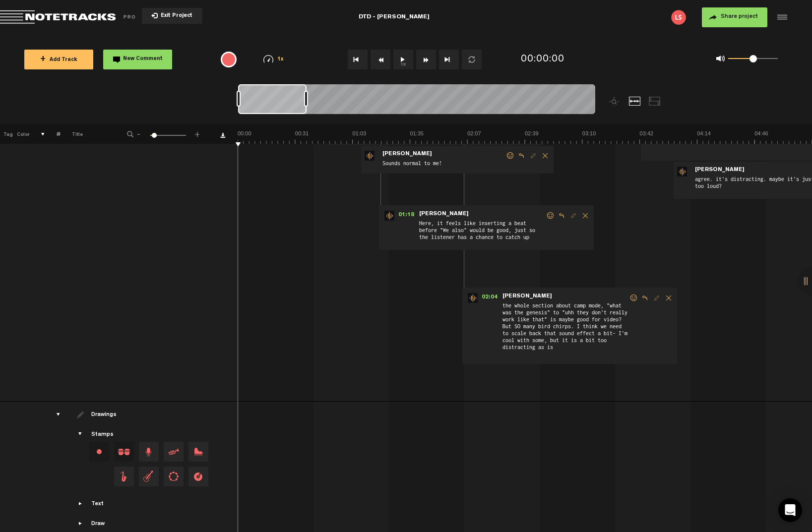 The width and height of the screenshot is (812, 532). Describe the element at coordinates (426, 59) in the screenshot. I see `button: Fast Forward` at that location.